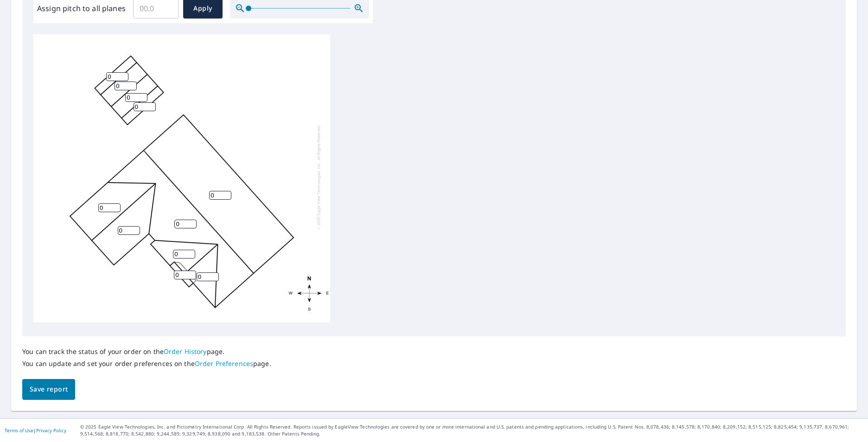 The image size is (868, 442). Describe the element at coordinates (185, 351) in the screenshot. I see `a: Order History` at that location.